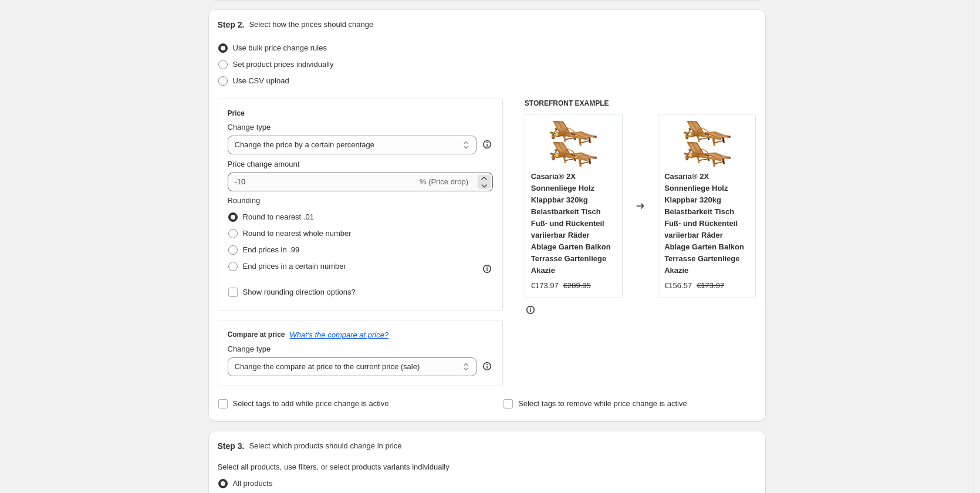 The height and width of the screenshot is (493, 980). I want to click on h3: Compare at price, so click(257, 335).